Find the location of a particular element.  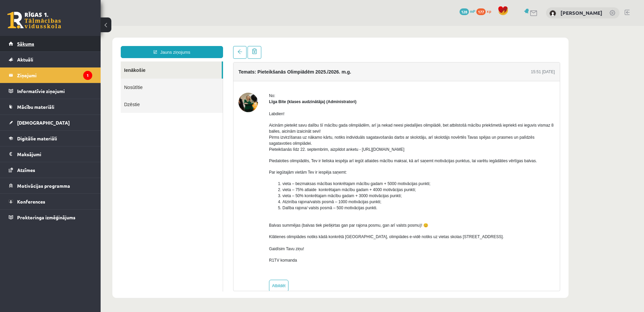

a: Digitālie materiāli is located at coordinates (50, 139).